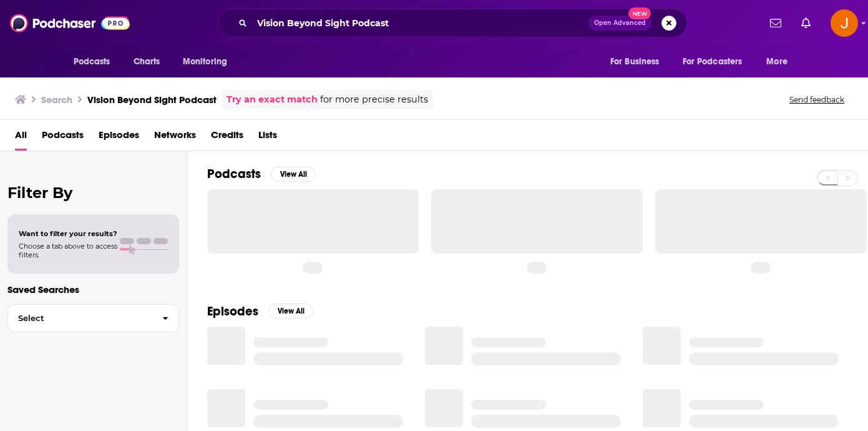 The image size is (868, 431). What do you see at coordinates (373, 99) in the screenshot?
I see `span: for more precise results` at bounding box center [373, 99].